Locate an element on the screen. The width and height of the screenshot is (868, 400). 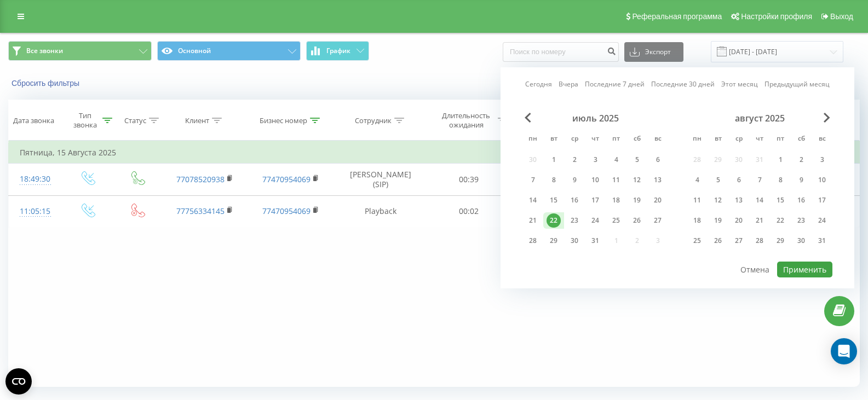
div: 4 is located at coordinates (616, 160).